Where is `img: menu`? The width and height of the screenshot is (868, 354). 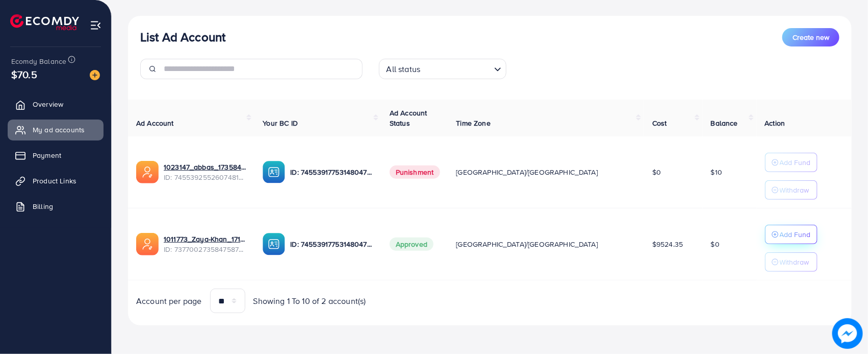 img: menu is located at coordinates (95, 25).